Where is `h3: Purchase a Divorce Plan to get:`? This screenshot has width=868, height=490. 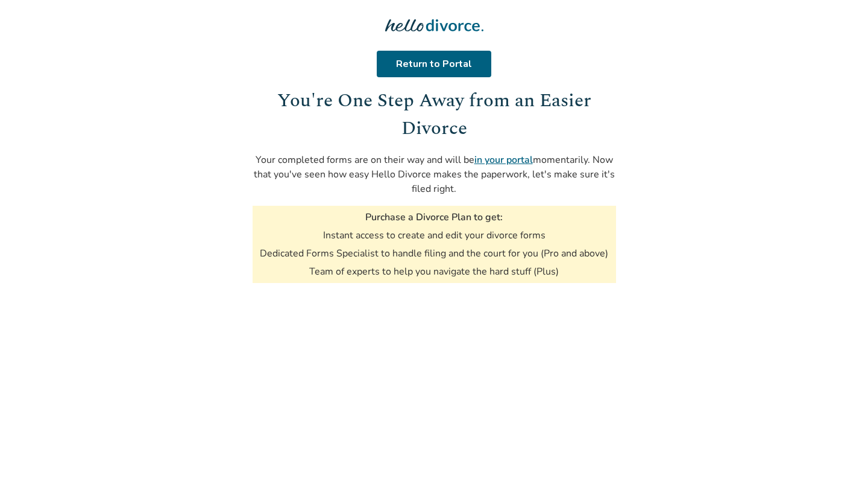 h3: Purchase a Divorce Plan to get: is located at coordinates (434, 217).